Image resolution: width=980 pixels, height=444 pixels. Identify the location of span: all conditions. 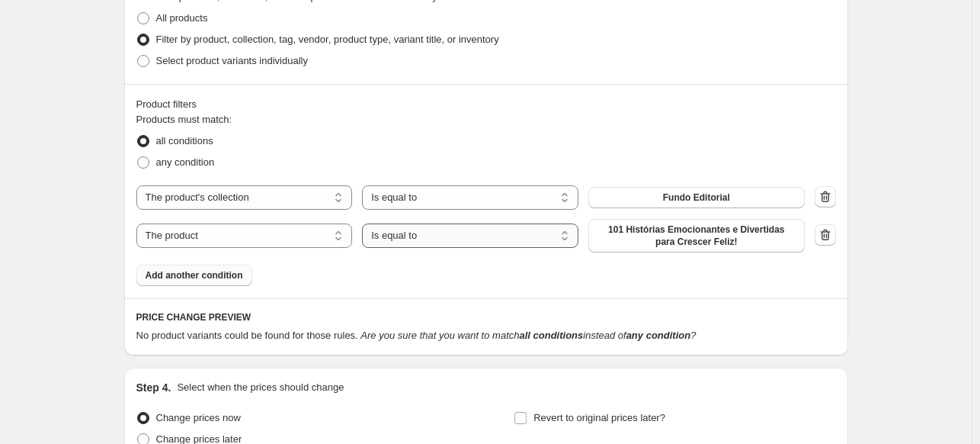
(185, 140).